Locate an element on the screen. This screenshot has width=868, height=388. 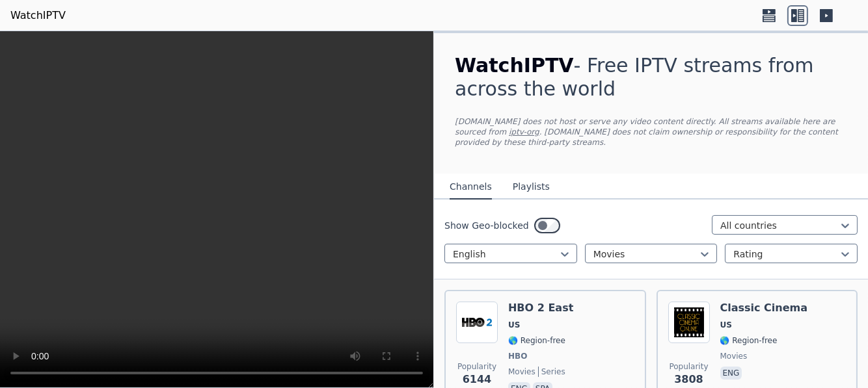
h6: Classic Cinema is located at coordinates (764, 308).